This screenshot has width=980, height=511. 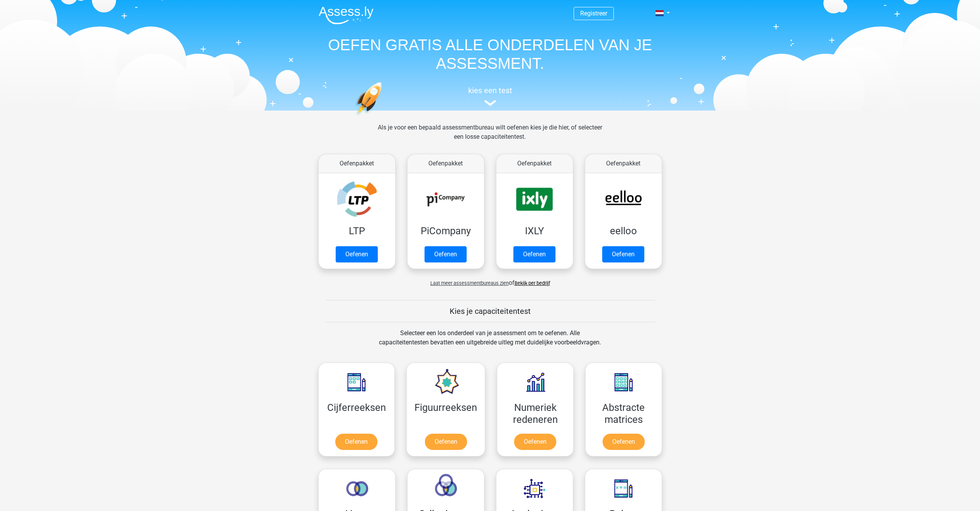 I want to click on img: assessment, so click(x=490, y=103).